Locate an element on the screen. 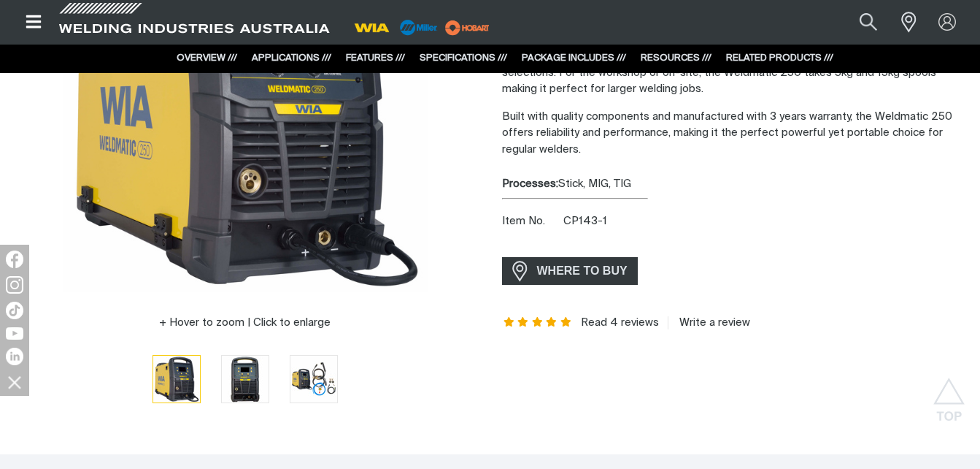 This screenshot has height=469, width=980. img: Facebook is located at coordinates (15, 260).